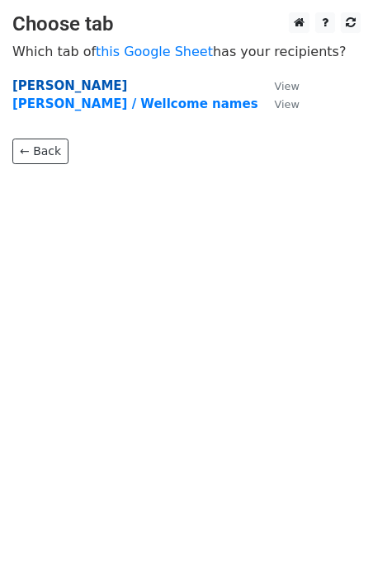 This screenshot has height=588, width=373. I want to click on h3: Choose tab, so click(186, 24).